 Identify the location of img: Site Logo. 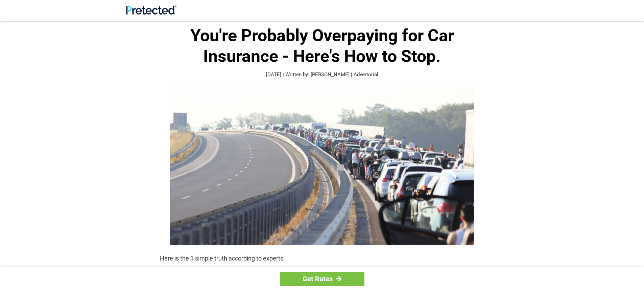
(151, 10).